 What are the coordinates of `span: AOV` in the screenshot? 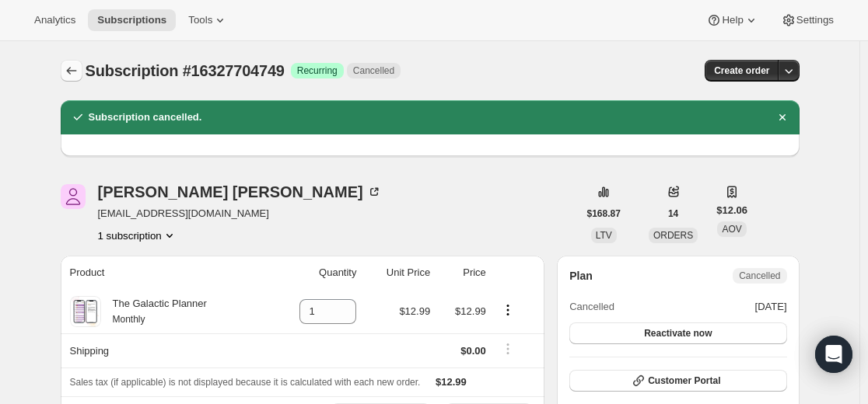 It's located at (731, 229).